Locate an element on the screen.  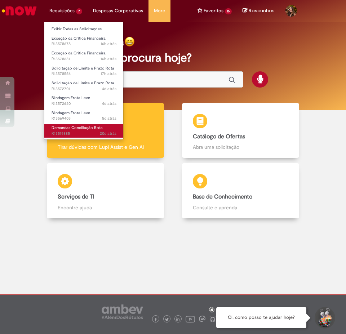
a: Aberto R13578678 : Exceção da Crítica Financeira is located at coordinates (84, 41).